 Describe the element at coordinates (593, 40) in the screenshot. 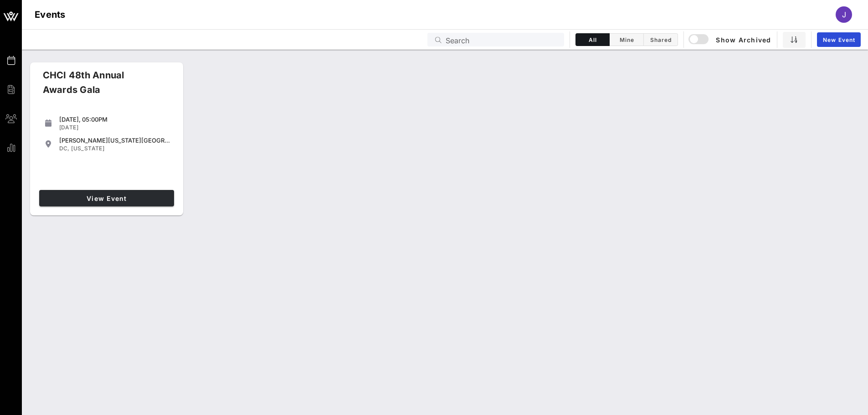

I see `span: All` at that location.